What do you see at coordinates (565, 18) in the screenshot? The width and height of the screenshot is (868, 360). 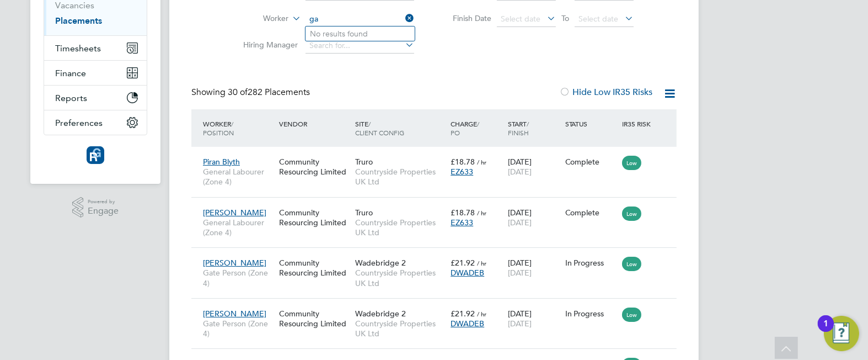 I see `span: To` at bounding box center [565, 18].